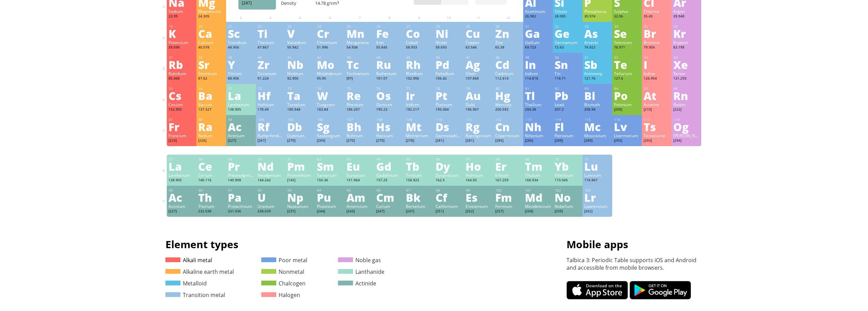 The height and width of the screenshot is (311, 868). Describe the element at coordinates (568, 64) in the screenshot. I see `div: Sn` at that location.